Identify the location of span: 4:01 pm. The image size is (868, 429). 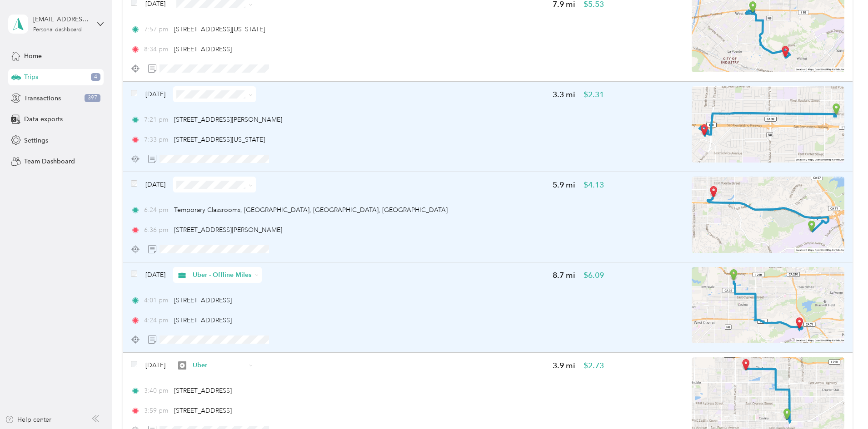
(157, 300).